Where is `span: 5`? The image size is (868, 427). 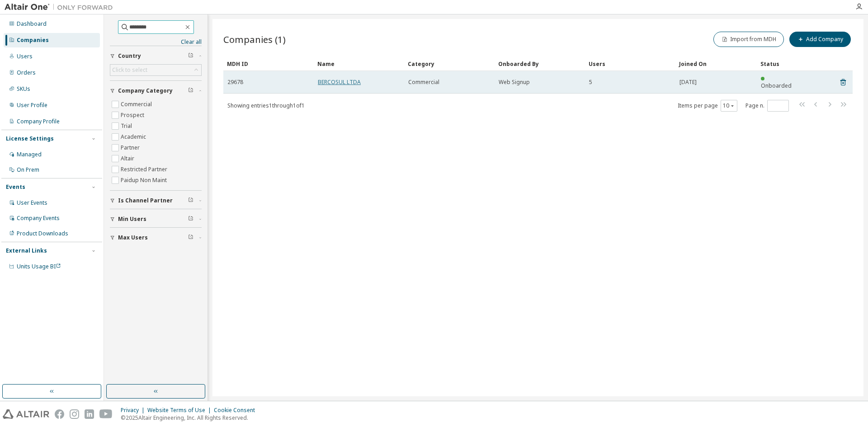
span: 5 is located at coordinates (590, 82).